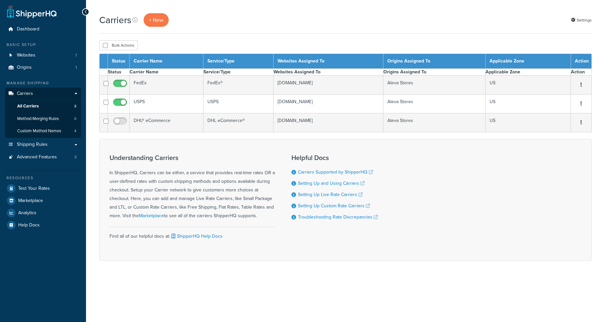 The height and width of the screenshot is (322, 605). I want to click on li: Origins, so click(43, 67).